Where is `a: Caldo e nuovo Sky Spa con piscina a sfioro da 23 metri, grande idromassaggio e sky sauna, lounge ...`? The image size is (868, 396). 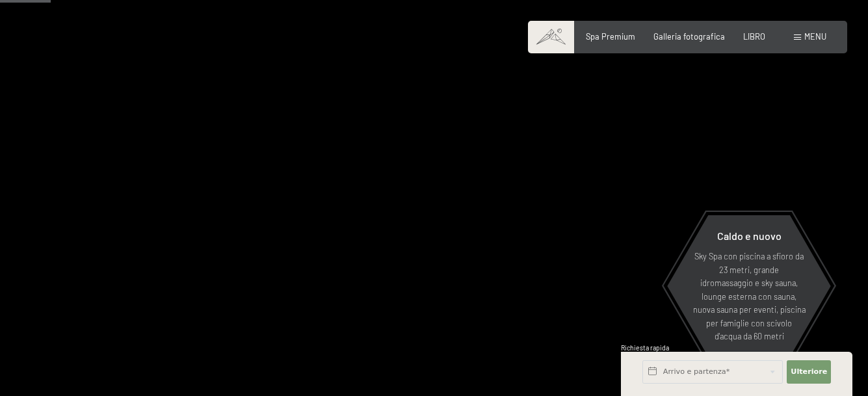 a: Caldo e nuovo Sky Spa con piscina a sfioro da 23 metri, grande idromassaggio e sky sauna, lounge ... is located at coordinates (749, 286).